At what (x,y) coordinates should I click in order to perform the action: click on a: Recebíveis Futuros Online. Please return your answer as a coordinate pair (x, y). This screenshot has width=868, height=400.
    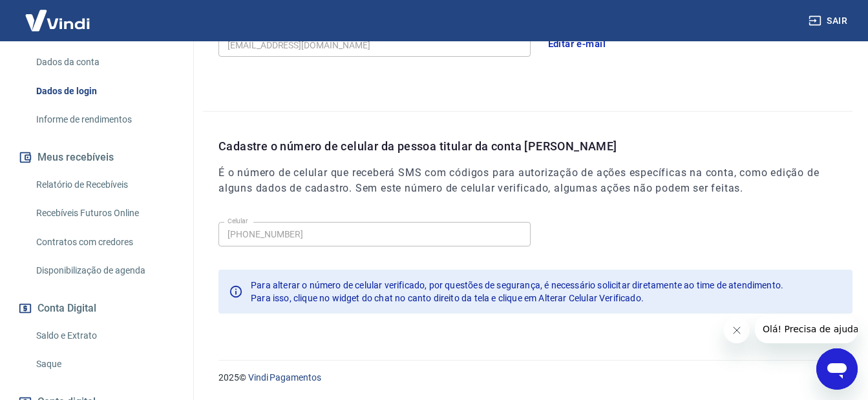
    Looking at the image, I should click on (104, 213).